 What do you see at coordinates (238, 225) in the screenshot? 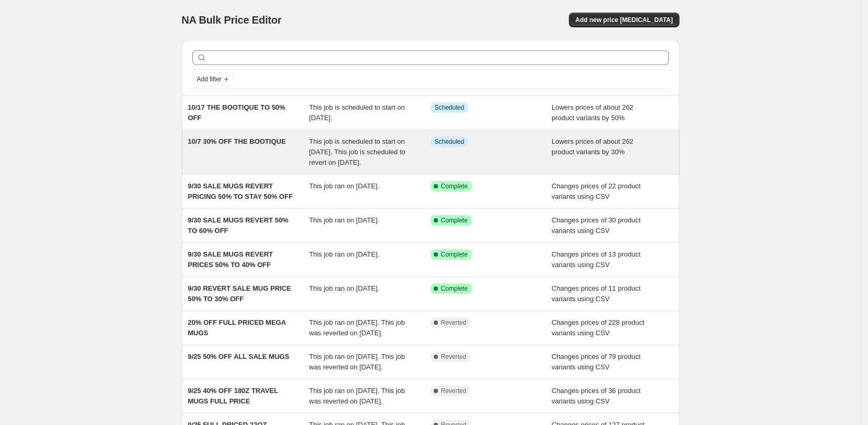
I see `span: 9/30 SALE MUGS REVERT 50% TO 60% OFF` at bounding box center [238, 225].